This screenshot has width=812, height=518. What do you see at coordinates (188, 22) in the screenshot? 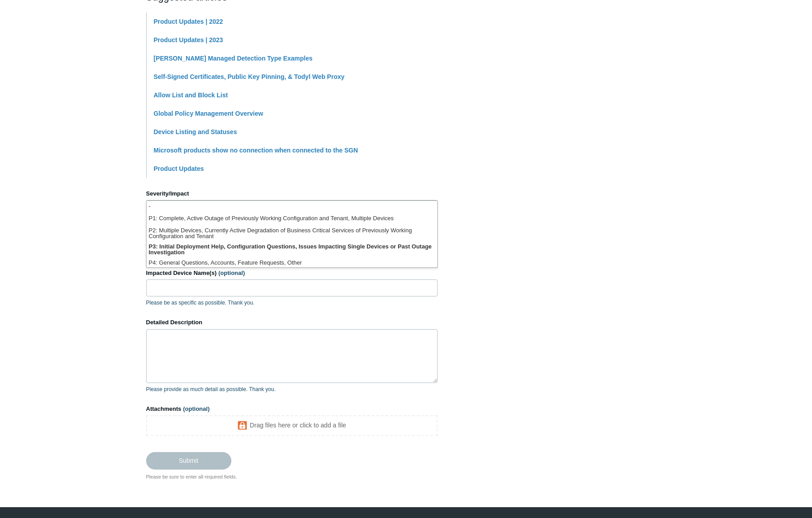
I see `a: Product Updates | 2022` at bounding box center [188, 22].